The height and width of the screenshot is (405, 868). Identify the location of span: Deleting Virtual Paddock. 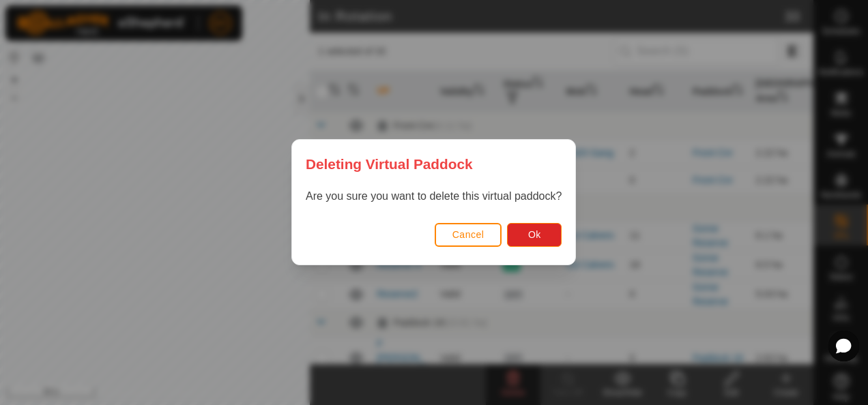
(389, 164).